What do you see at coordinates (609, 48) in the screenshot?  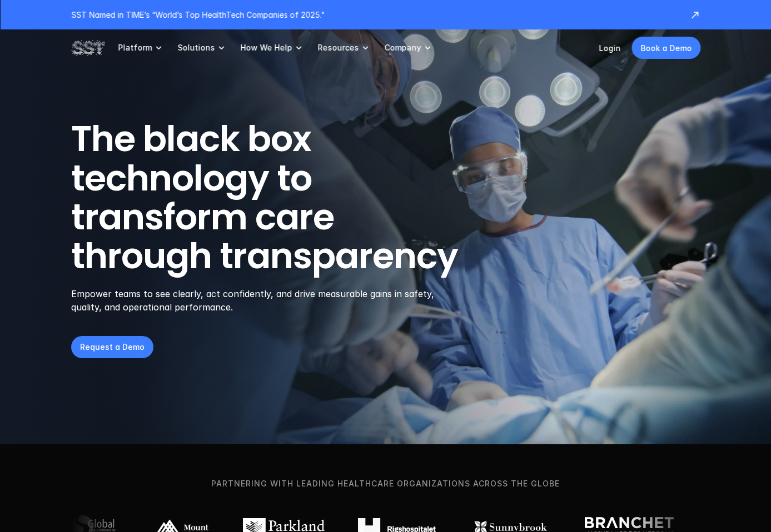 I see `a: Login` at bounding box center [609, 48].